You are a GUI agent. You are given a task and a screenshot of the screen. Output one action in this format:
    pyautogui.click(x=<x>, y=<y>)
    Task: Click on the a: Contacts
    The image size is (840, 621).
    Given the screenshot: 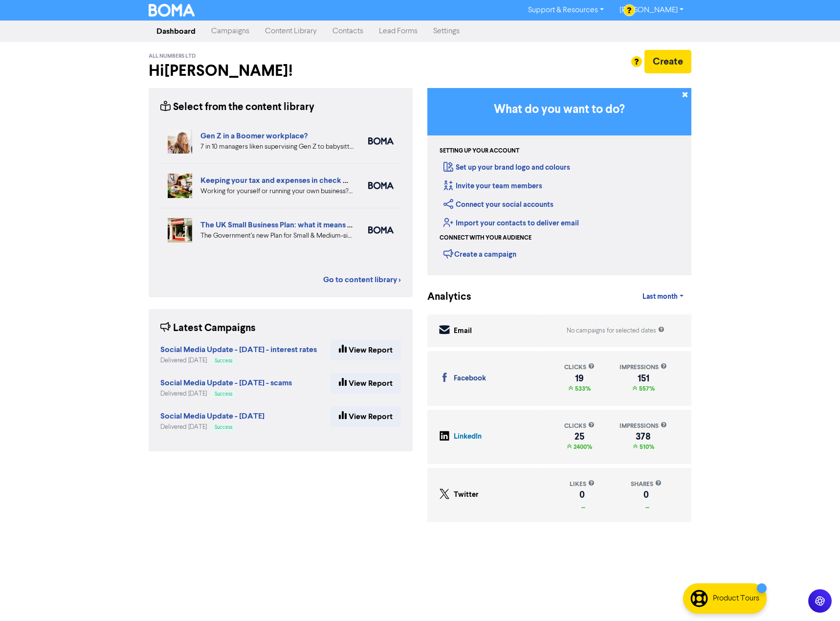 What is the action you would take?
    pyautogui.click(x=348, y=31)
    